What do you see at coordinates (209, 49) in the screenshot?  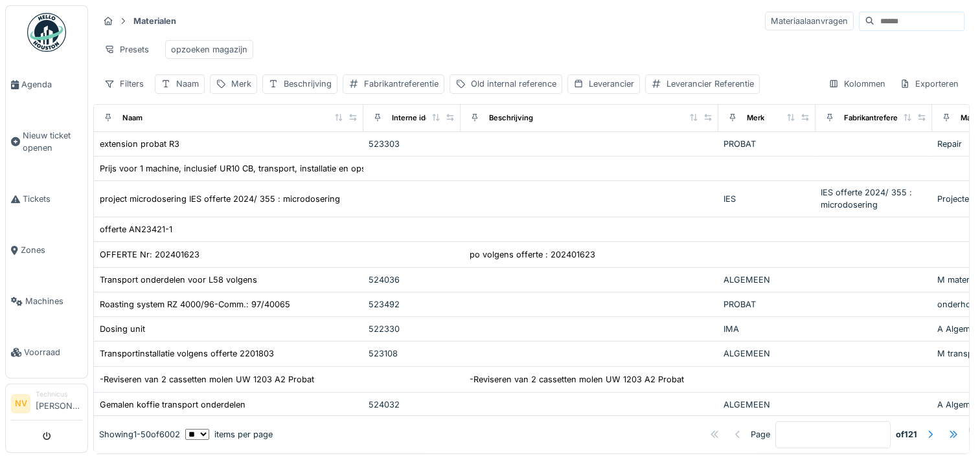 I see `div: opzoeken magazijn` at bounding box center [209, 49].